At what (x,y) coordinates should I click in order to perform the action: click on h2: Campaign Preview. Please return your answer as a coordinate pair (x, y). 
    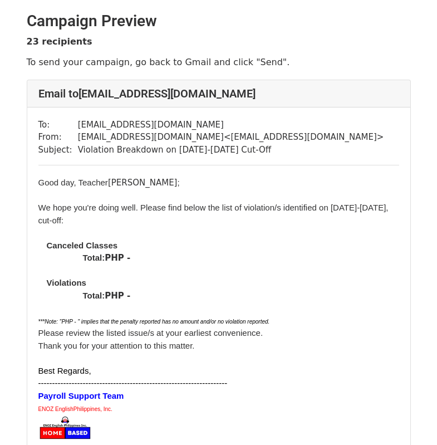
    Looking at the image, I should click on (219, 21).